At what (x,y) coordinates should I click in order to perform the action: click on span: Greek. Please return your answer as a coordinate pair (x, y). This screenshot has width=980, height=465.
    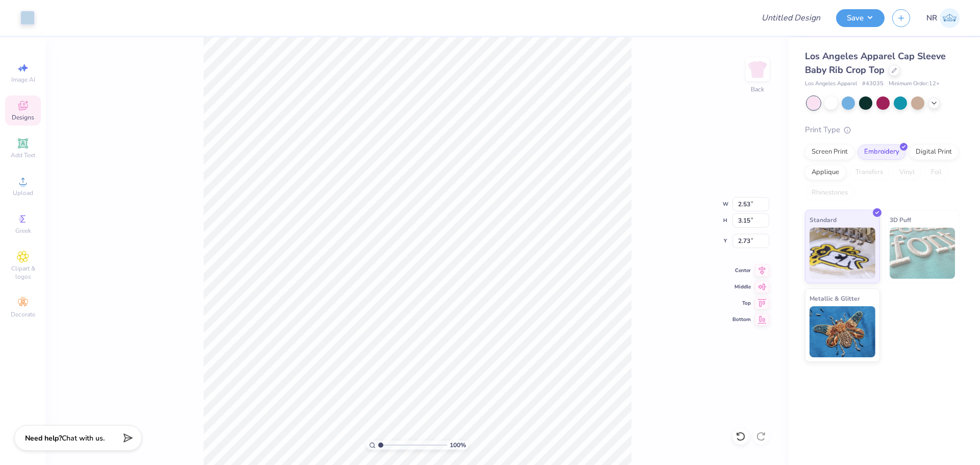
    Looking at the image, I should click on (23, 231).